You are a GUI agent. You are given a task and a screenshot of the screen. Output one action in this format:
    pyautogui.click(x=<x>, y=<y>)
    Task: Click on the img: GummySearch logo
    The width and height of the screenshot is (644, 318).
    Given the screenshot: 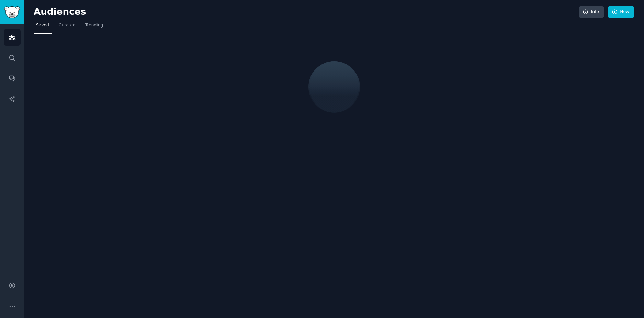 What is the action you would take?
    pyautogui.click(x=12, y=12)
    